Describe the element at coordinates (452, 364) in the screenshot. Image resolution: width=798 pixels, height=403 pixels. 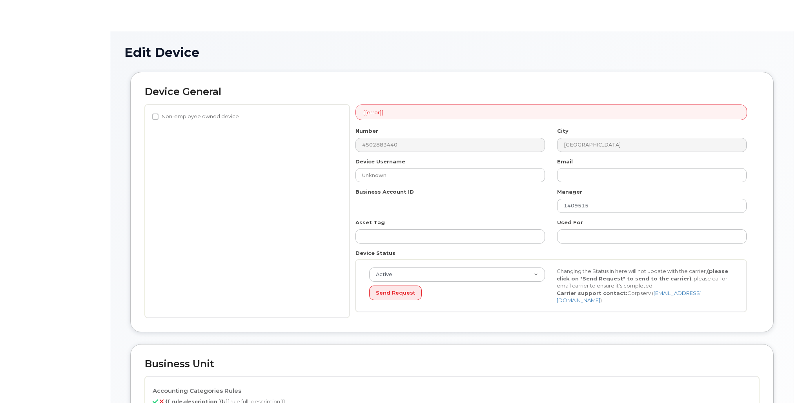
I see `h2: Business Unit` at that location.